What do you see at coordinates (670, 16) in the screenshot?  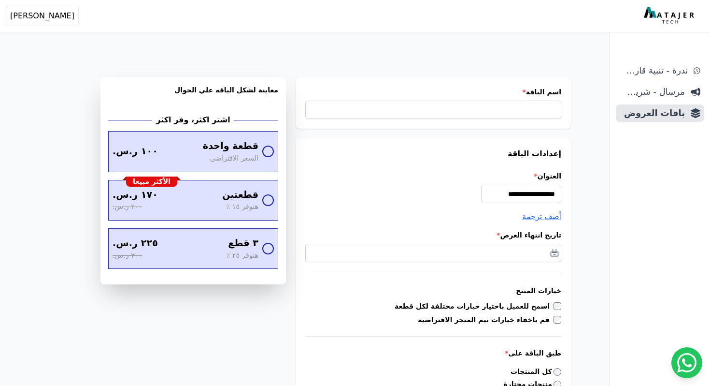 I see `img: MatajerTech Logo` at bounding box center [670, 16].